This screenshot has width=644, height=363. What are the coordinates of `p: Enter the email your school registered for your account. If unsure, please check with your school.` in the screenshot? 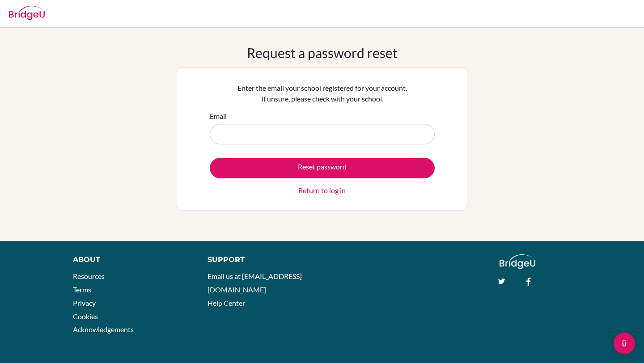 It's located at (322, 93).